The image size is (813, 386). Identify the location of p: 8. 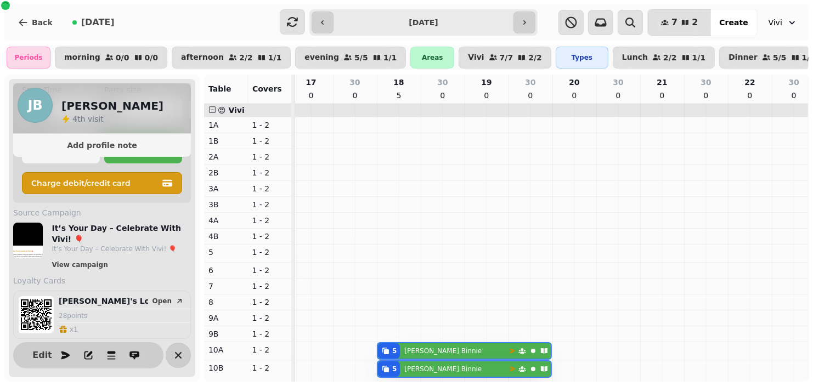
(226, 302).